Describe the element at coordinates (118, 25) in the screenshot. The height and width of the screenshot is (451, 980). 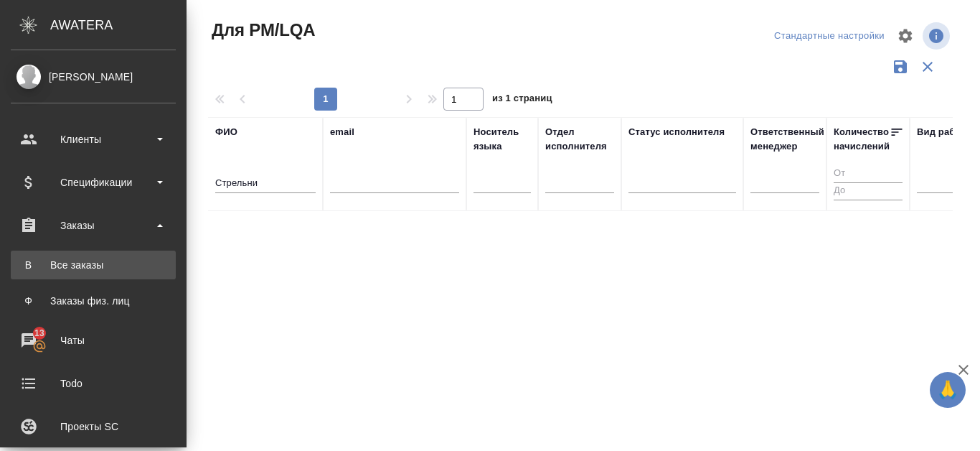
I see `div: AWATERA` at that location.